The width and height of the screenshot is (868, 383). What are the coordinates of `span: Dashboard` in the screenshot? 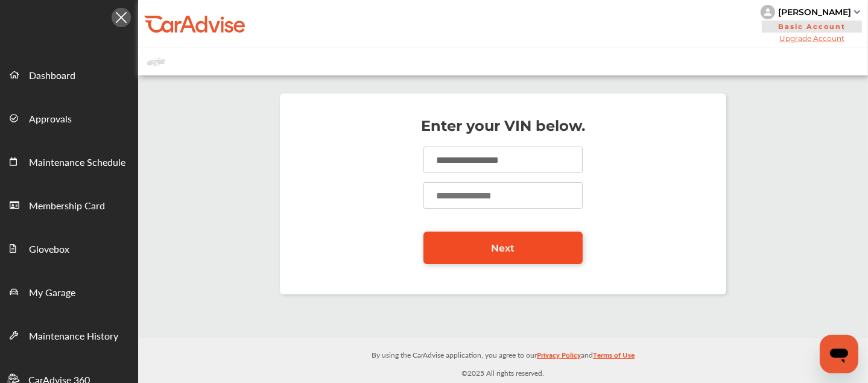 It's located at (52, 76).